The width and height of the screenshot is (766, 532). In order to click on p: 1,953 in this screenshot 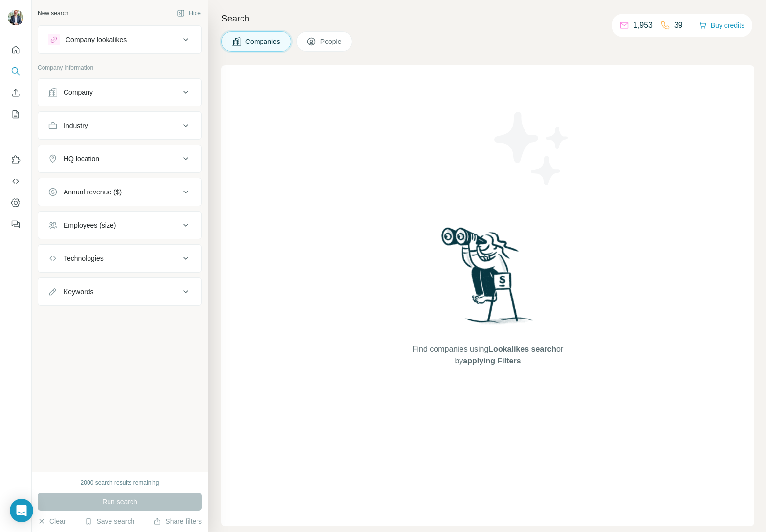, I will do `click(643, 25)`.